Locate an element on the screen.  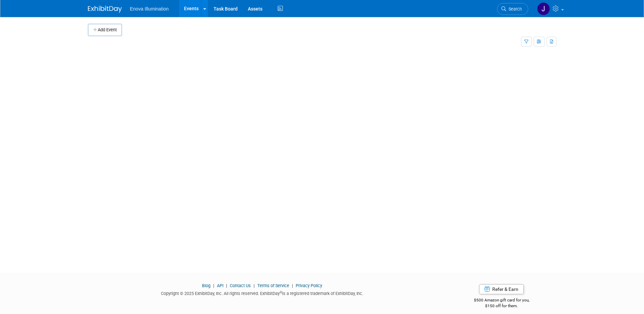
img: Janelle Tlusty is located at coordinates (543, 9).